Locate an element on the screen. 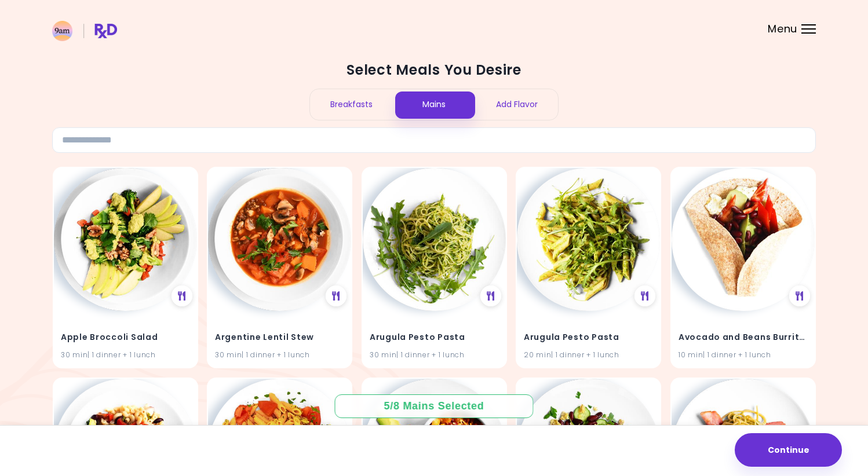  h4: Argentine Lentil Stew is located at coordinates (279, 338).